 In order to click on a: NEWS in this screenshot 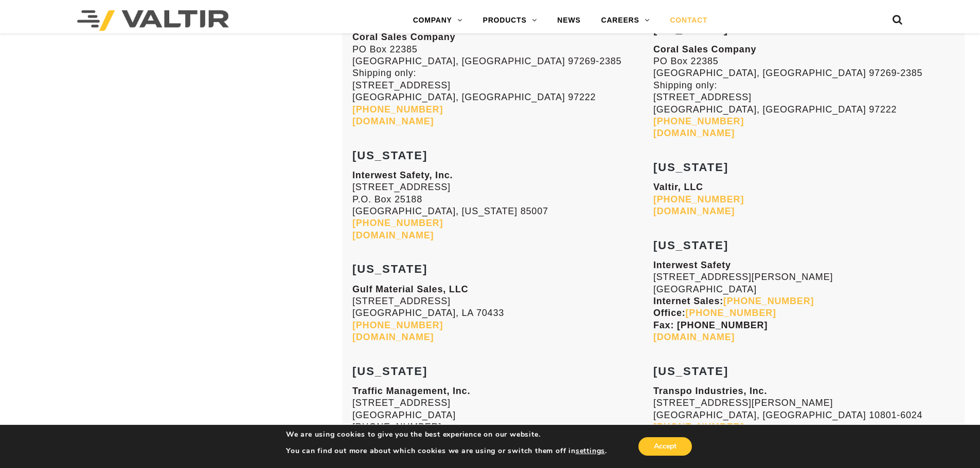, I will do `click(569, 20)`.